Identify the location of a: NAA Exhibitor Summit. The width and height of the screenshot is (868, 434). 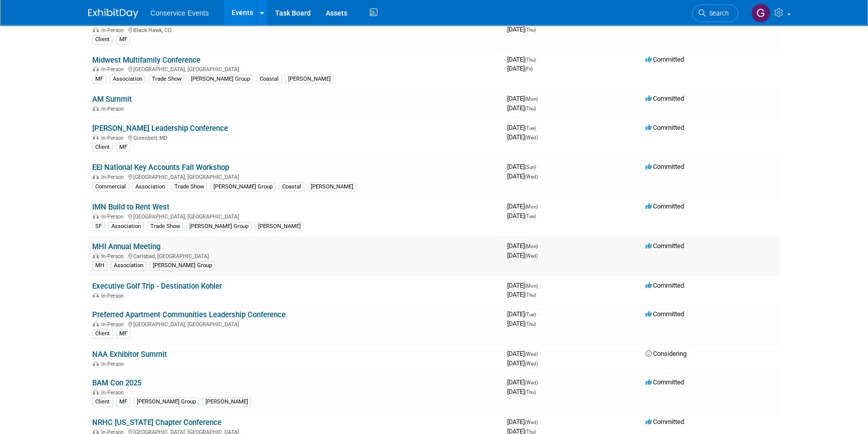
(129, 354).